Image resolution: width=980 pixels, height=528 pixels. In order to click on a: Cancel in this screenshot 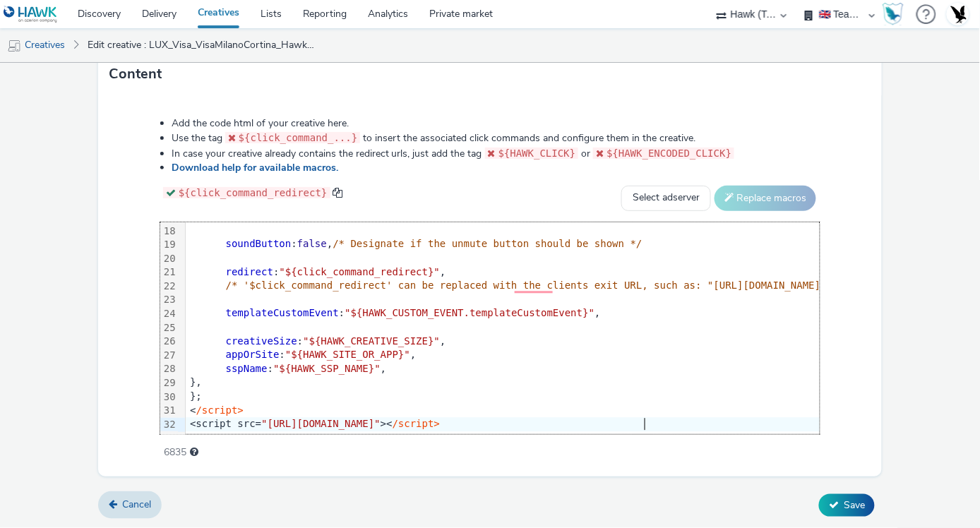, I will do `click(130, 504)`.